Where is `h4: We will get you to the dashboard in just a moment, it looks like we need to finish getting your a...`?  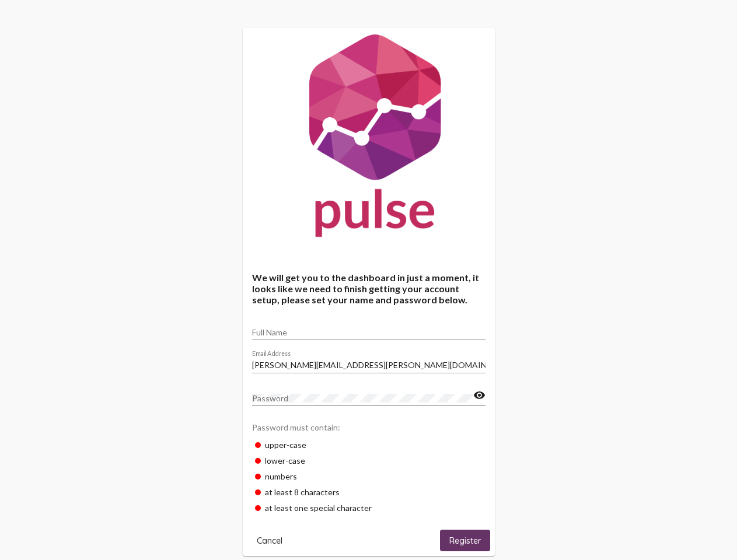
h4: We will get you to the dashboard in just a moment, it looks like we need to finish getting your a... is located at coordinates (368, 288).